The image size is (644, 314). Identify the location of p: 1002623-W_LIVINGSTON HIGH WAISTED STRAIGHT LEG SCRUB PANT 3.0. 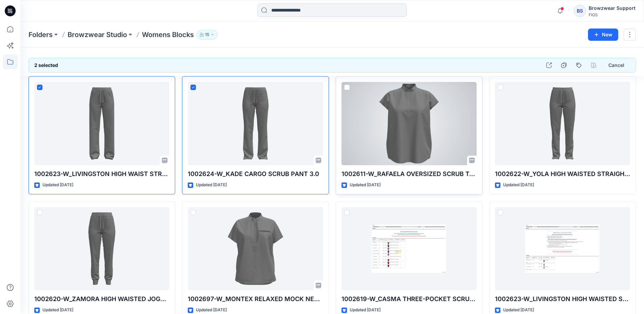
(562, 299).